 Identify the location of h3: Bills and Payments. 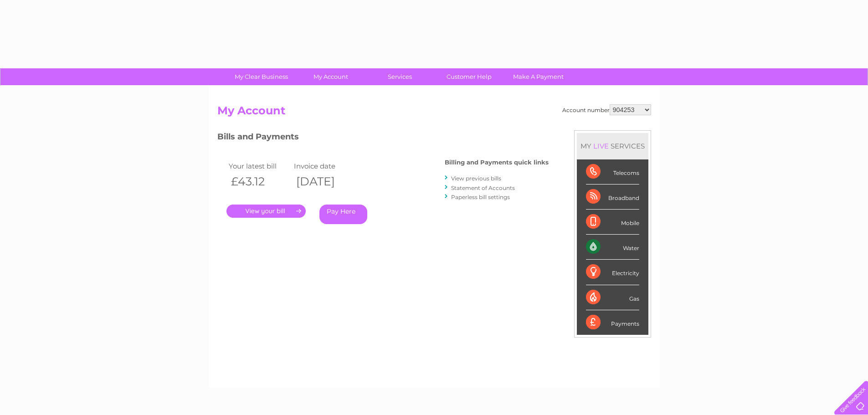
(383, 138).